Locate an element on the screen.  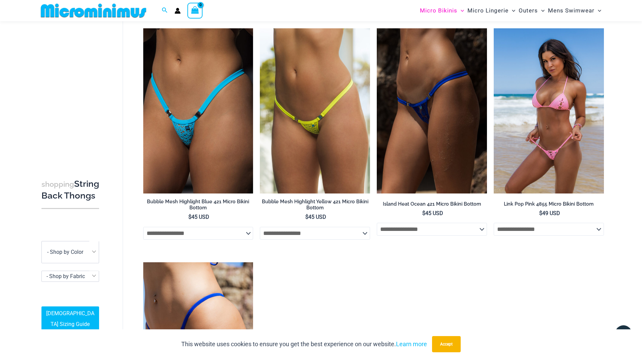
a: Bubble Mesh Highlight Yellow 421 Micro Bikini Bottom is located at coordinates (315, 206).